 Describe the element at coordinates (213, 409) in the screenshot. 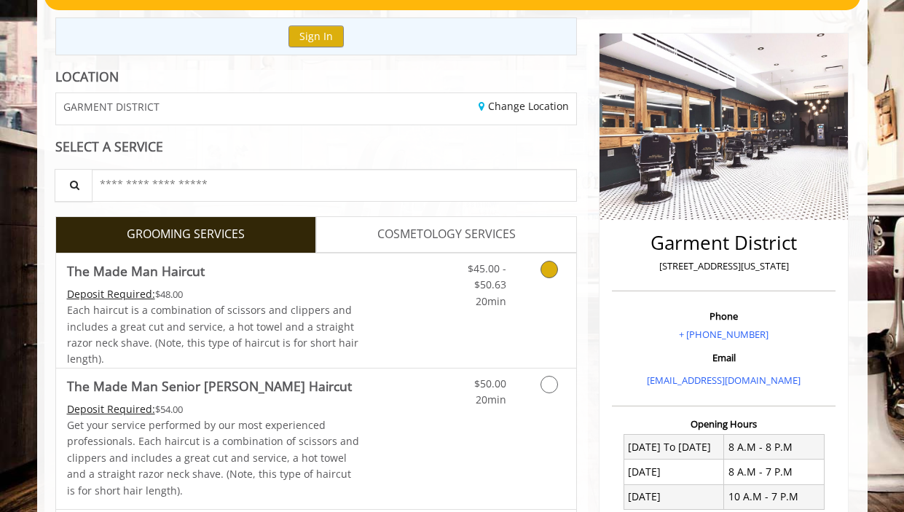

I see `div: $54.00` at that location.